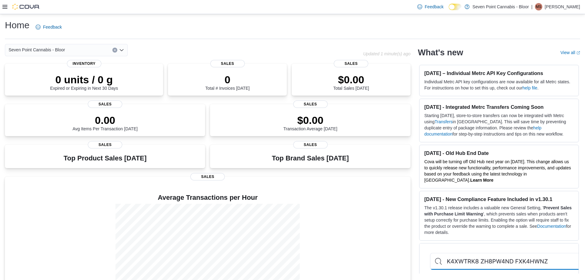 This screenshot has width=585, height=280. What do you see at coordinates (115, 50) in the screenshot?
I see `button: Clear input` at bounding box center [115, 50].